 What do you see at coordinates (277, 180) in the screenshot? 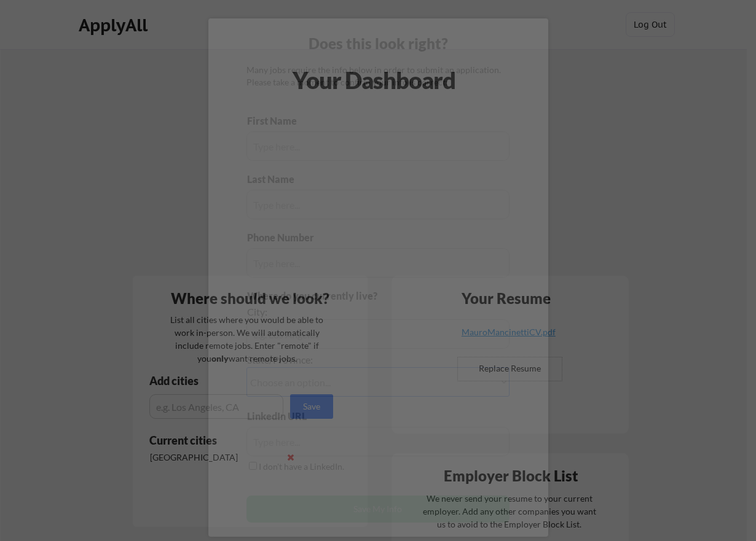
I see `div: Last Name` at bounding box center [277, 180].